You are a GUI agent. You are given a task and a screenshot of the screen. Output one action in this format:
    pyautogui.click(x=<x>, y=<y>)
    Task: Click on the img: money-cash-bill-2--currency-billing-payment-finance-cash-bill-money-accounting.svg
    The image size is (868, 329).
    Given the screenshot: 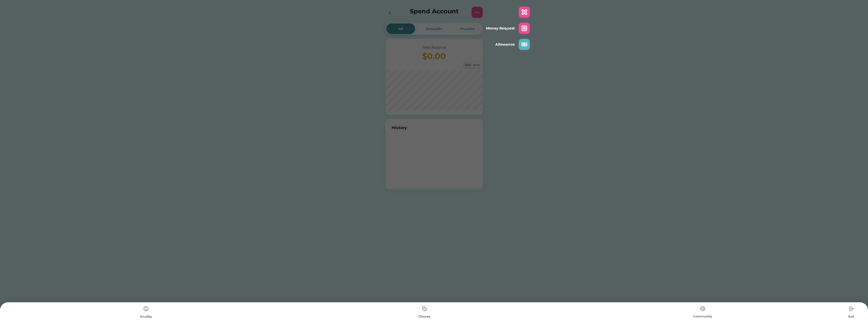 What is the action you would take?
    pyautogui.click(x=524, y=44)
    